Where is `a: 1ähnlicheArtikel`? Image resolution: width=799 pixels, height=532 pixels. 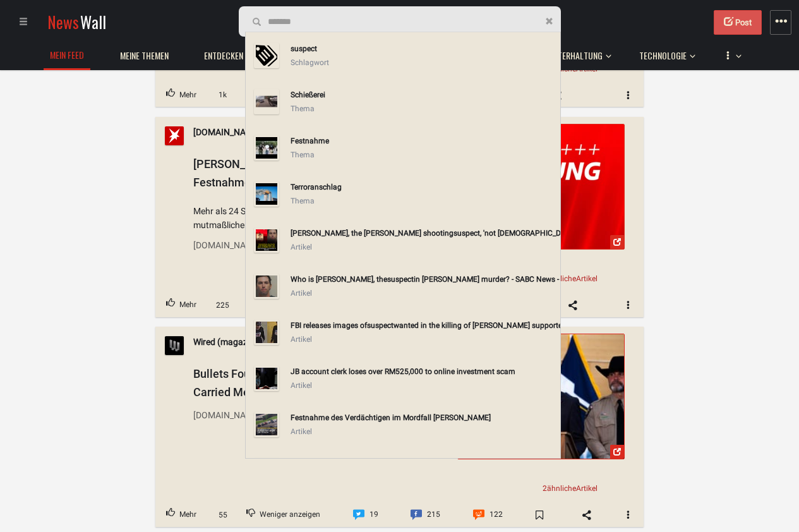
a: 1ähnlicheArtikel is located at coordinates (570, 279).